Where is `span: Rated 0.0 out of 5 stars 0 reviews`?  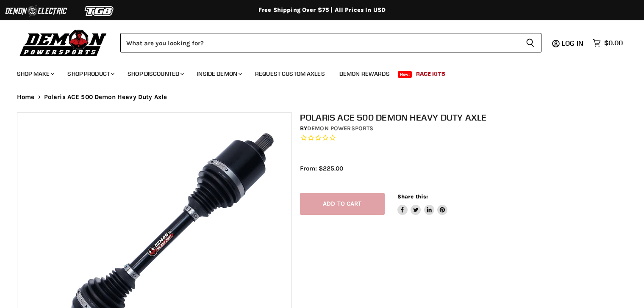
span: Rated 0.0 out of 5 stars 0 reviews is located at coordinates (468, 138).